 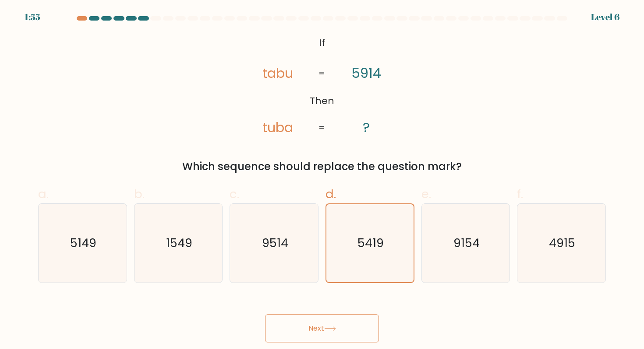 I want to click on text: 5419, so click(x=371, y=243).